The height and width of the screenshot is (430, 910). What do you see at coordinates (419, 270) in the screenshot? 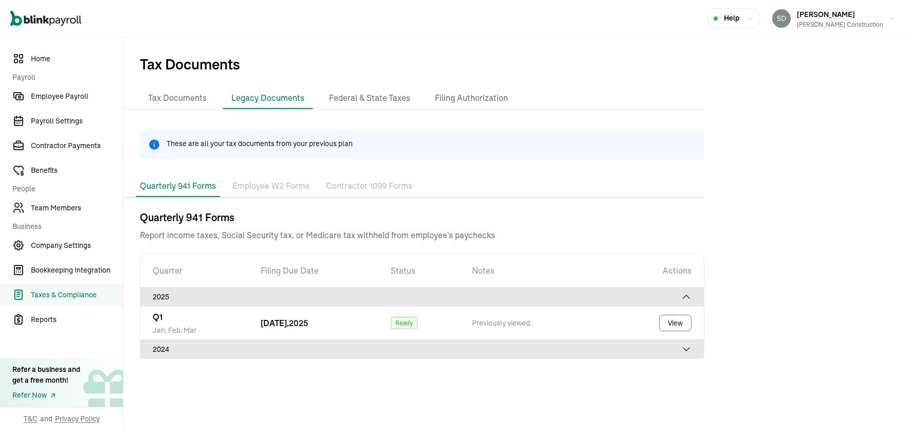
I see `div: Status` at bounding box center [419, 270].